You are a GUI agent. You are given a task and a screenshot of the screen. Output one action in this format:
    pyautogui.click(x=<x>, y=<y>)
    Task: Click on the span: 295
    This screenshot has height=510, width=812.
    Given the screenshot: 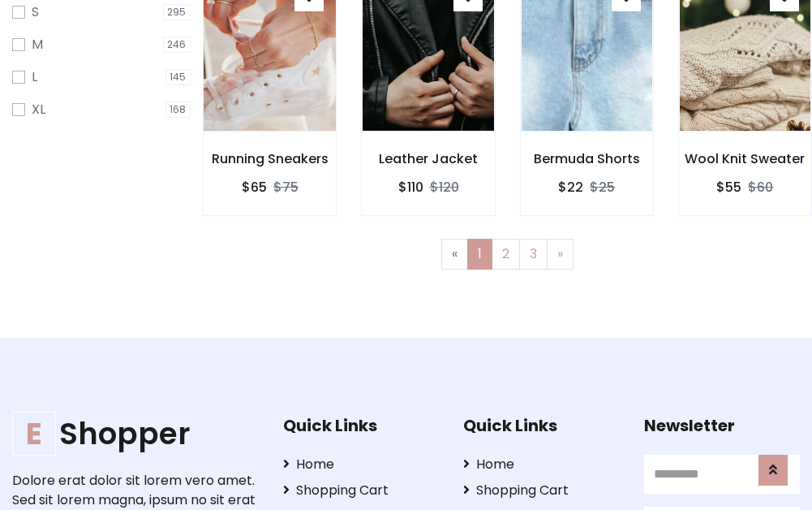 What is the action you would take?
    pyautogui.click(x=177, y=13)
    